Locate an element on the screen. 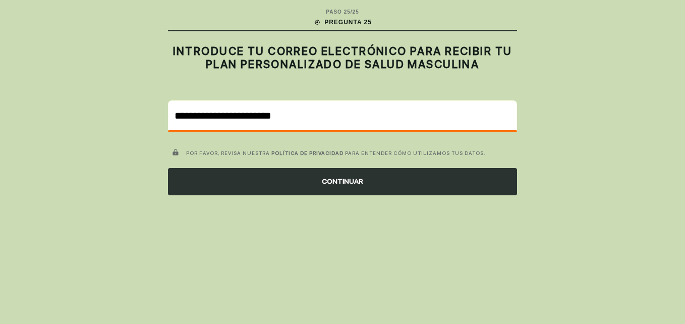 The image size is (685, 324). div: PASO 25 / 25 is located at coordinates (342, 12).